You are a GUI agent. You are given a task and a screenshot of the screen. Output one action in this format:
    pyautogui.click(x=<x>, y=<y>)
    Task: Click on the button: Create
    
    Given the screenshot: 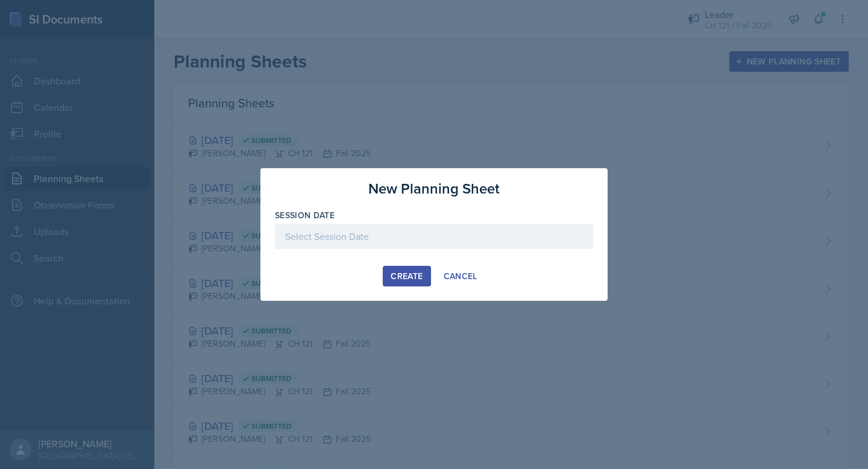 What is the action you would take?
    pyautogui.click(x=406, y=276)
    